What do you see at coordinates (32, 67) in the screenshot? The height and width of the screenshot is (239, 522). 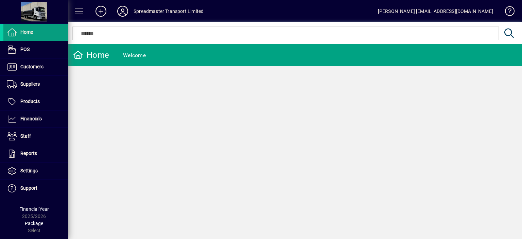 I see `span: Customers` at bounding box center [32, 67].